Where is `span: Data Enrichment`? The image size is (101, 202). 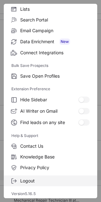
span: Data Enrichment is located at coordinates (55, 42).